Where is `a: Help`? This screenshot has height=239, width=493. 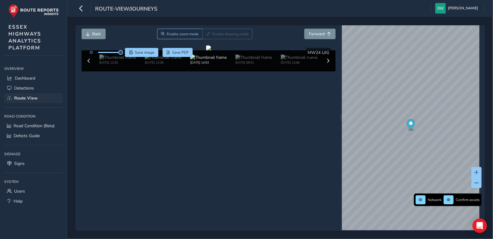 a: Help is located at coordinates (33, 201).